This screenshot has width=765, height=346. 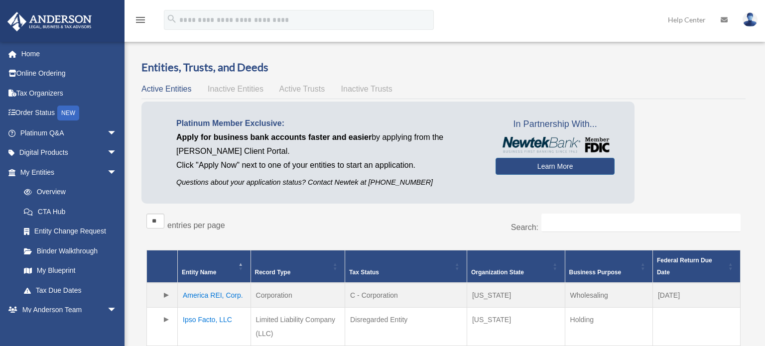 I want to click on a: Overview, so click(x=68, y=192).